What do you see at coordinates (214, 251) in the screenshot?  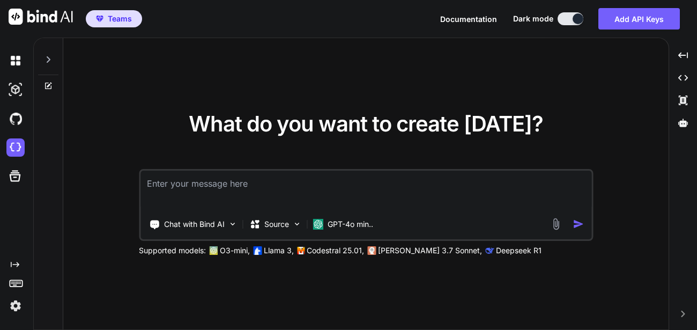 I see `img: GPT-4` at bounding box center [214, 251].